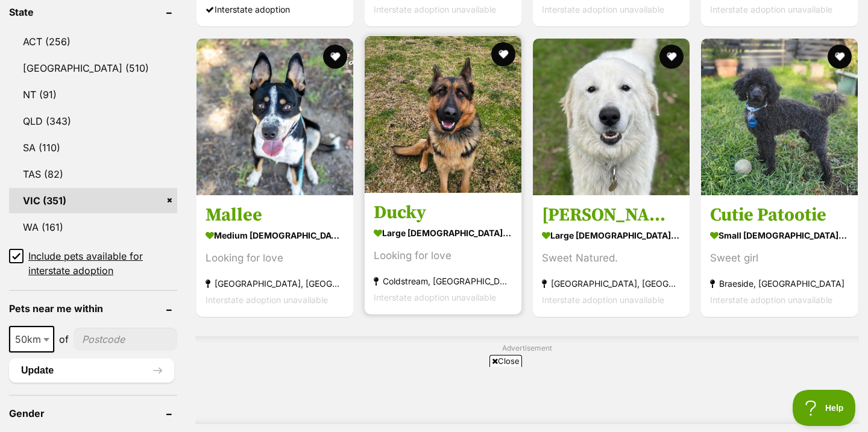 This screenshot has width=868, height=432. I want to click on button: Update, so click(92, 371).